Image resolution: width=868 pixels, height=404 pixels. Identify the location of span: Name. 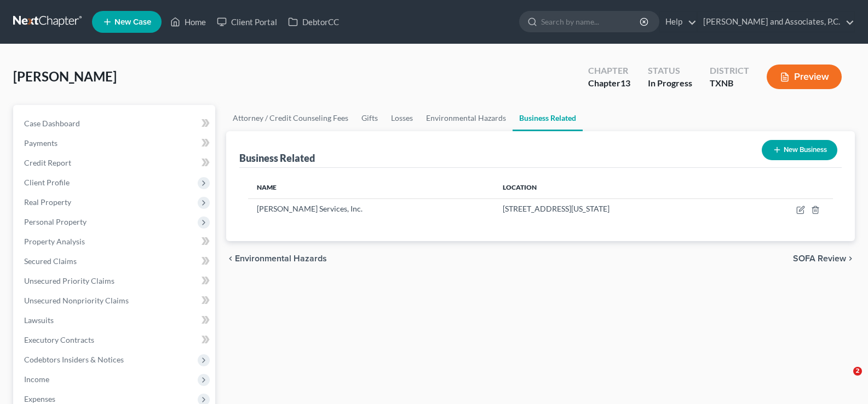
(267, 187).